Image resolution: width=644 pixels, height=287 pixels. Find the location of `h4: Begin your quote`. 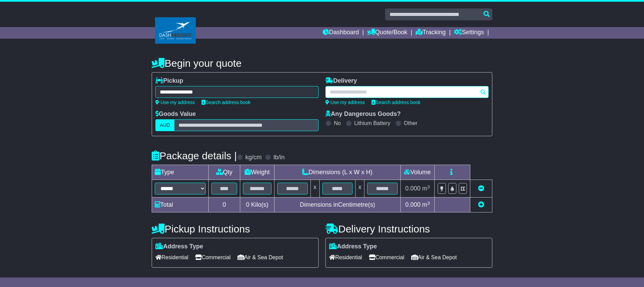

h4: Begin your quote is located at coordinates (322, 63).